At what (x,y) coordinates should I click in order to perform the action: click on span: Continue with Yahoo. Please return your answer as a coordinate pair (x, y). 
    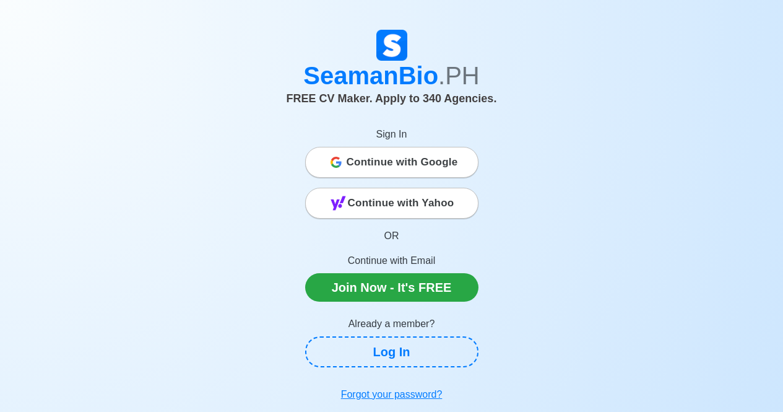
    Looking at the image, I should click on (401, 203).